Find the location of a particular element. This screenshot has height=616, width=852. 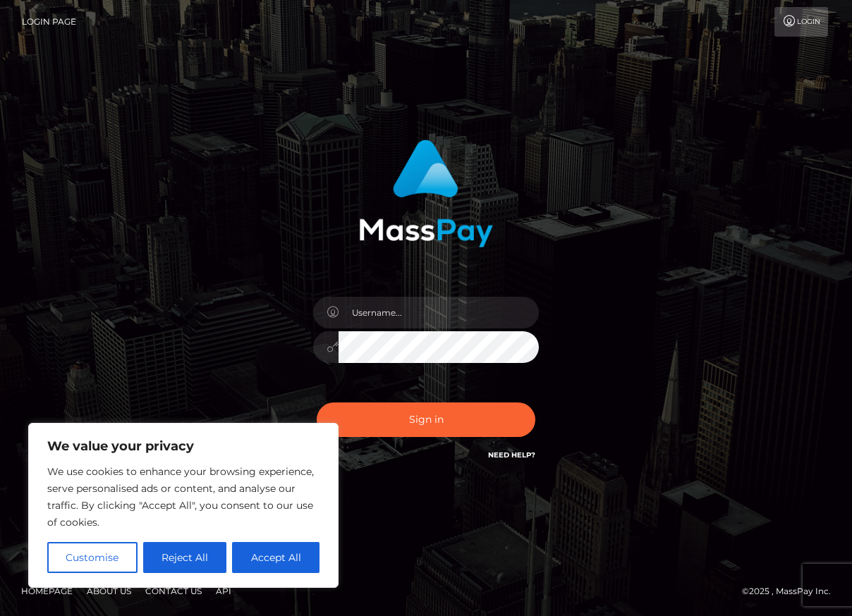

button: Accept All is located at coordinates (276, 558).